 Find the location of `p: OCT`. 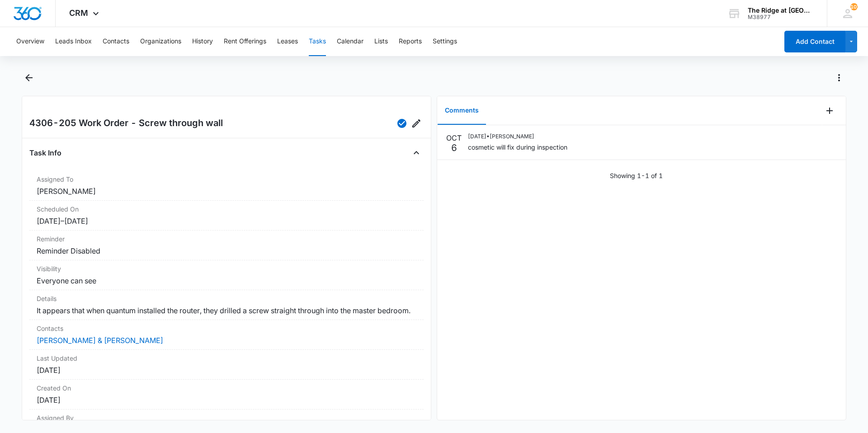

p: OCT is located at coordinates (454, 138).